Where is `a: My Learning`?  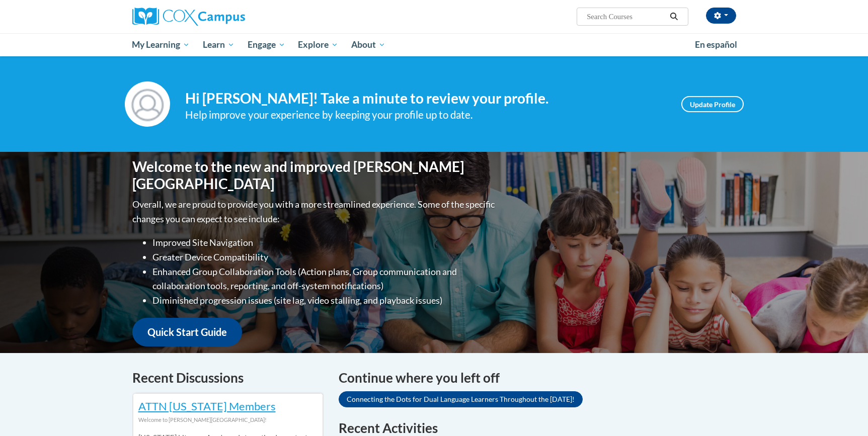
a: My Learning is located at coordinates (161, 45).